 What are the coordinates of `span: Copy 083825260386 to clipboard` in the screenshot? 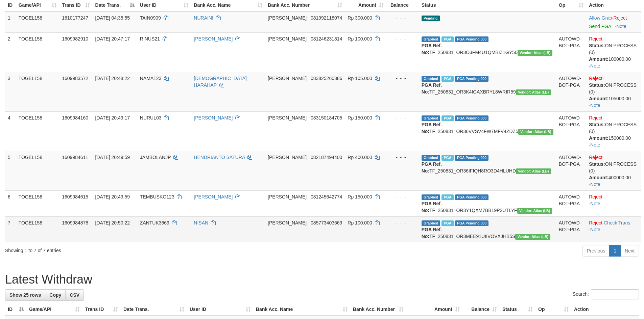 It's located at (326, 78).